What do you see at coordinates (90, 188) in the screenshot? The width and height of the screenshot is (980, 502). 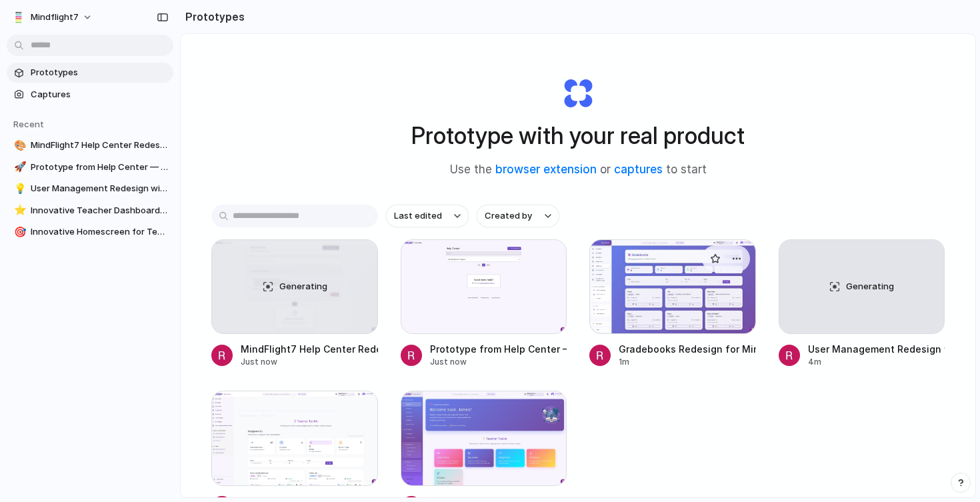 I see `a: 💡User Management Redesign with New Themes` at bounding box center [90, 188].